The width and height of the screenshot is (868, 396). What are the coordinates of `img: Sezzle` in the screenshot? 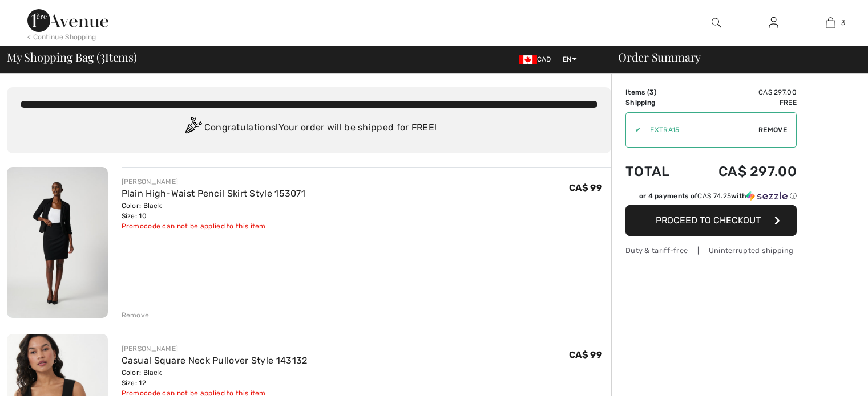 It's located at (767, 196).